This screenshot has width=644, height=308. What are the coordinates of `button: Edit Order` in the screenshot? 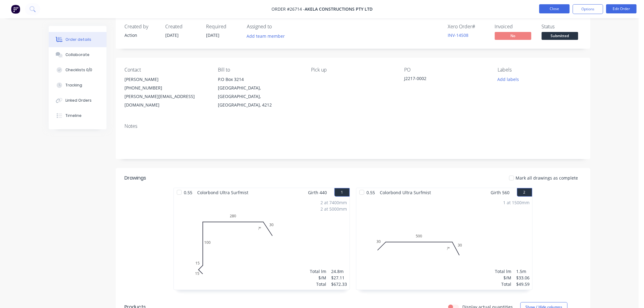 It's located at (622, 9).